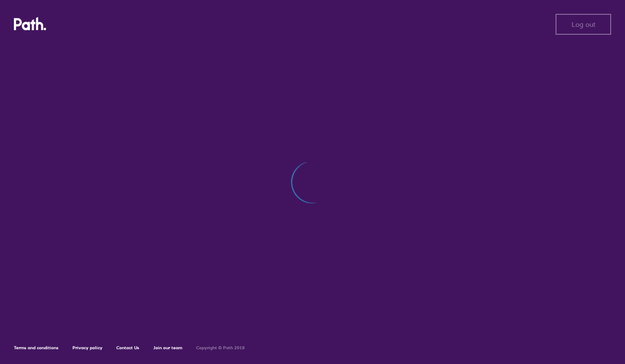  What do you see at coordinates (128, 347) in the screenshot?
I see `a: Contact Us` at bounding box center [128, 347].